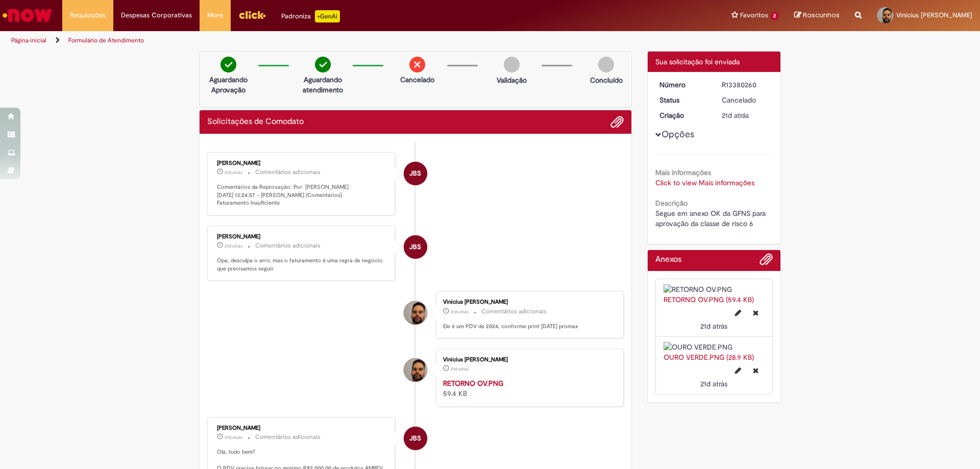  I want to click on p: Opa, desculpa o erro, mas o faturamento é uma regra de negócio que precisamos seguir, so click(302, 265).